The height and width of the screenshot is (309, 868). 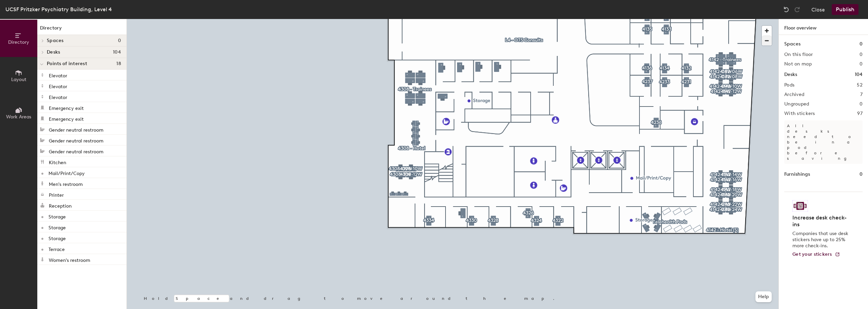 I want to click on span: Points of interest, so click(x=67, y=64).